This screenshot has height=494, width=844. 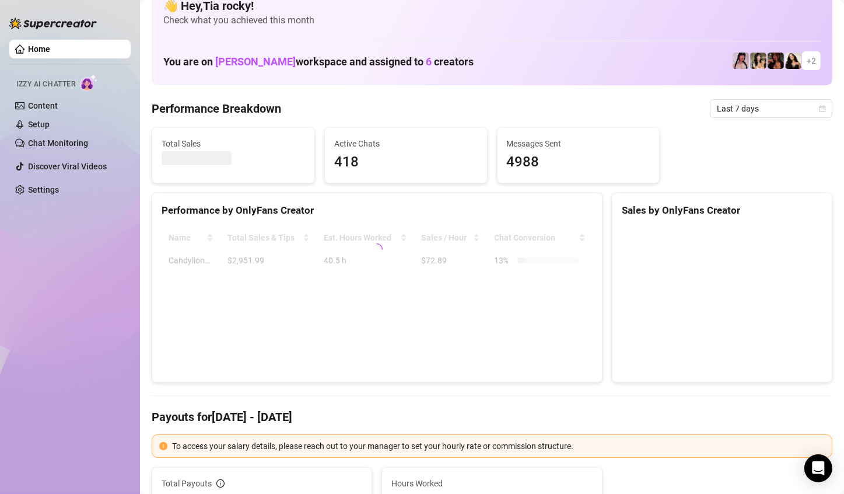 I want to click on span: Total Payouts, so click(x=187, y=483).